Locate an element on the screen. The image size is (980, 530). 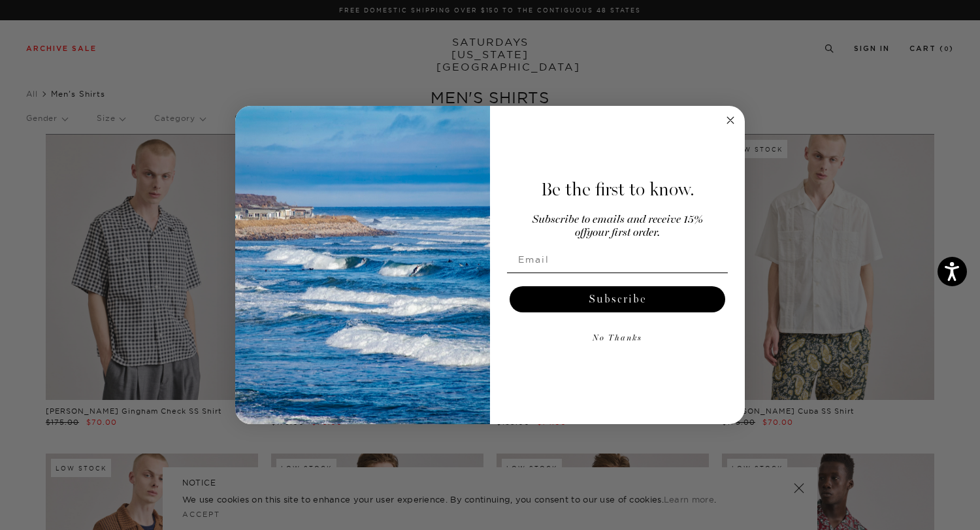
button: Close dialog is located at coordinates (730, 121).